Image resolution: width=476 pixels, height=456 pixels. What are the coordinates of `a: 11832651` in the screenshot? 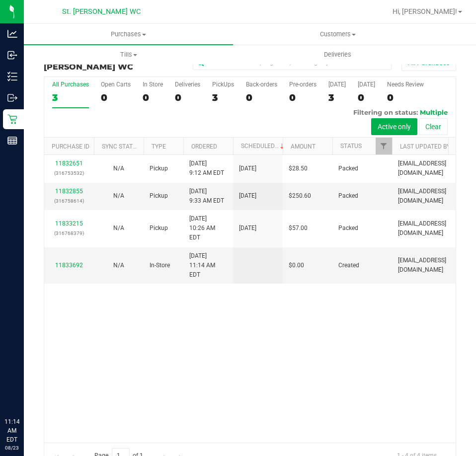 It's located at (69, 163).